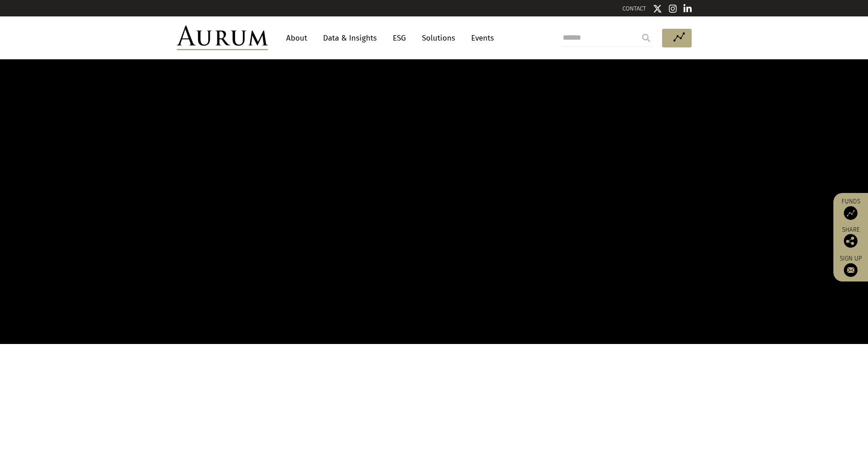 The image size is (868, 474). Describe the element at coordinates (851, 208) in the screenshot. I see `a: Funds` at that location.